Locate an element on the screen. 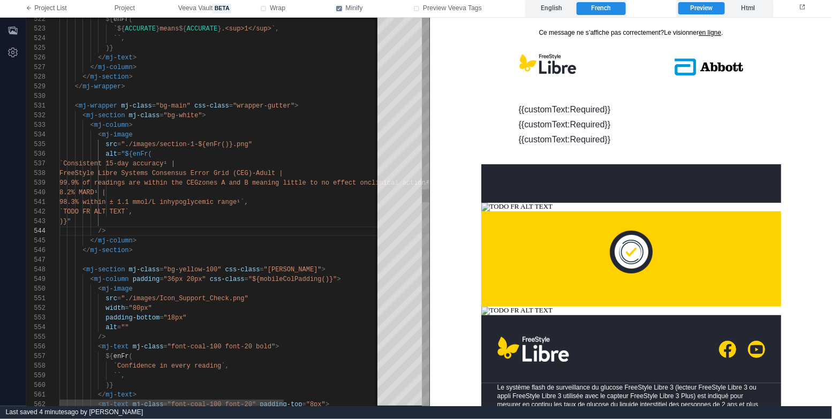 This screenshot has height=419, width=832. div: 526 is located at coordinates (36, 58).